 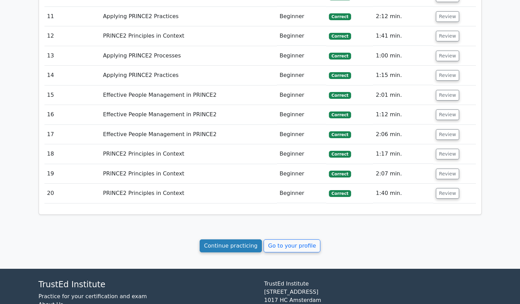 I want to click on td: 1:41 min., so click(x=403, y=36).